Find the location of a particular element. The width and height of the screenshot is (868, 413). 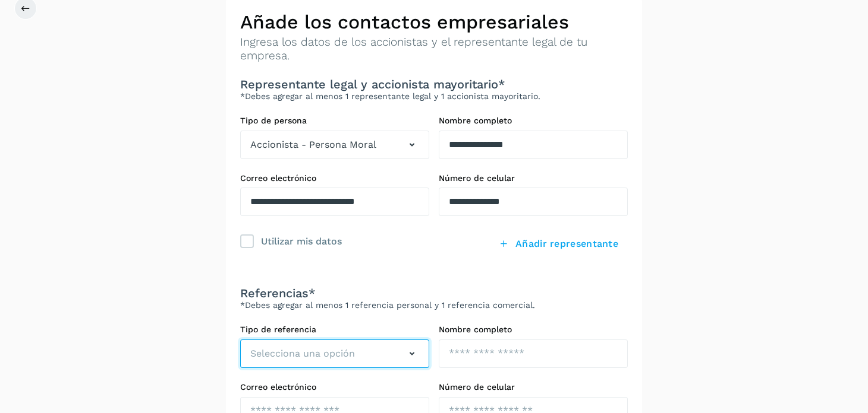

label: Tipo de referencia is located at coordinates (335, 330).